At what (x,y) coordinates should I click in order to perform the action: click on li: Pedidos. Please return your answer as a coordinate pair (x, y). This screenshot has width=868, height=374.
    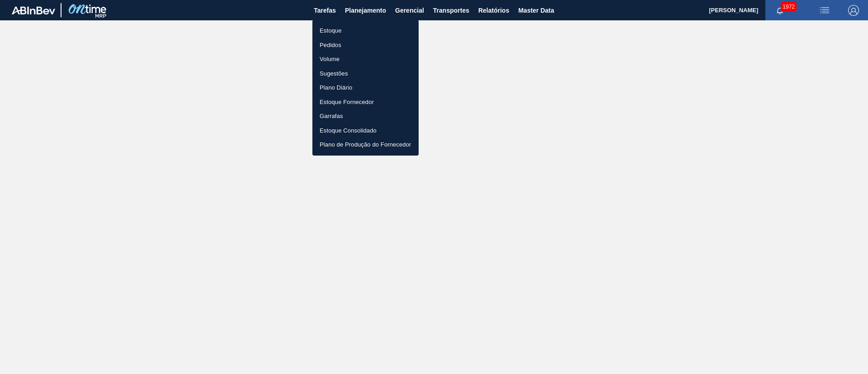
    Looking at the image, I should click on (365, 45).